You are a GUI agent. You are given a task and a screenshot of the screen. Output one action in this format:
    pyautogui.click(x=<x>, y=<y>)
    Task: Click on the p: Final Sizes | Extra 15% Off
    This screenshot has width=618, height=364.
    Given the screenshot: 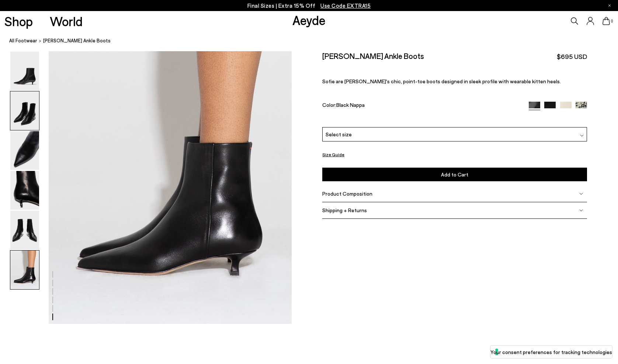 What is the action you would take?
    pyautogui.click(x=309, y=5)
    